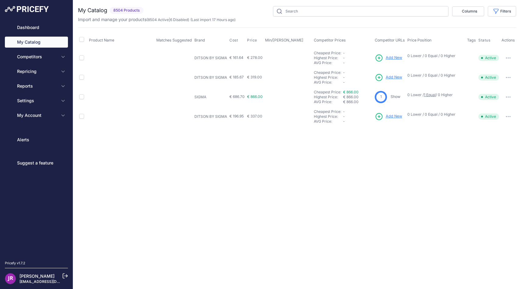 This screenshot has height=289, width=521. I want to click on a: 1 Equal, so click(430, 95).